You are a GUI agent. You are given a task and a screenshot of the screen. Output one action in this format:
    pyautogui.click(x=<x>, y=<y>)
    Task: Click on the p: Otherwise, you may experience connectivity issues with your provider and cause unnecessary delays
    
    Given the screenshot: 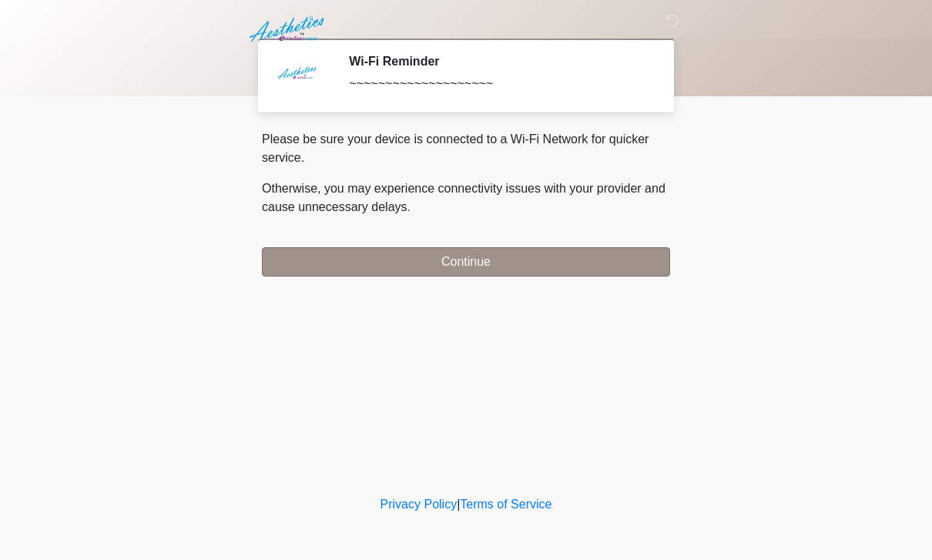 What is the action you would take?
    pyautogui.click(x=466, y=198)
    